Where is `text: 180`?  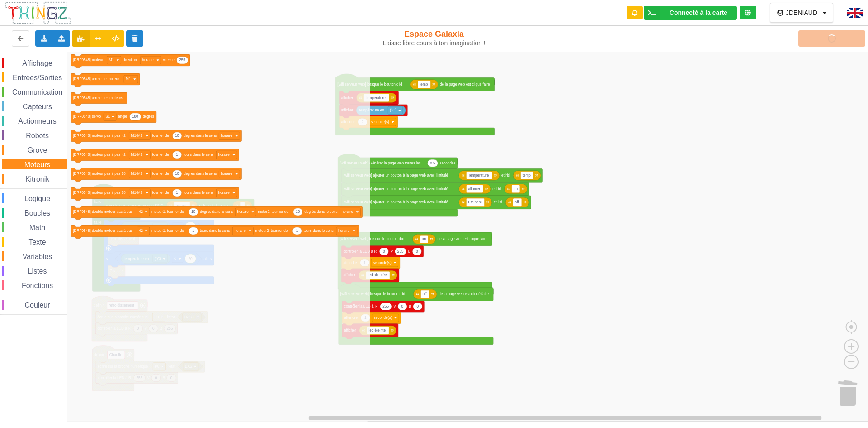 text: 180 is located at coordinates (135, 116).